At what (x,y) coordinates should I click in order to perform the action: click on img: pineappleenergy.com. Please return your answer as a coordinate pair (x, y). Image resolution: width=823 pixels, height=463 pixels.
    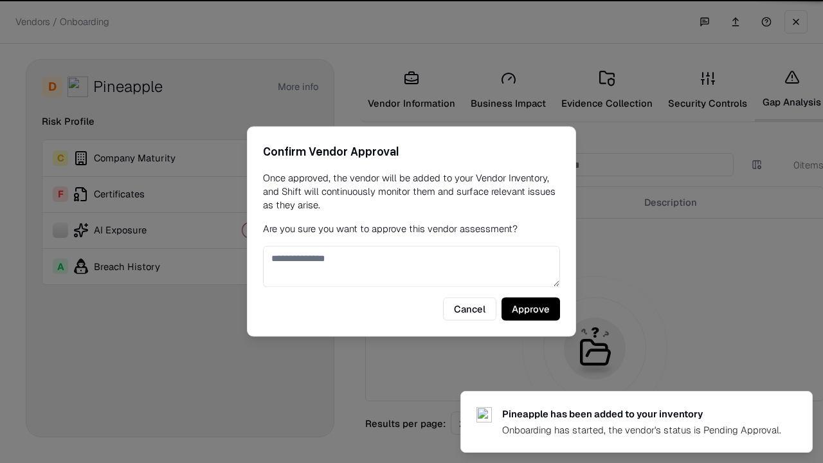
    Looking at the image, I should click on (484, 415).